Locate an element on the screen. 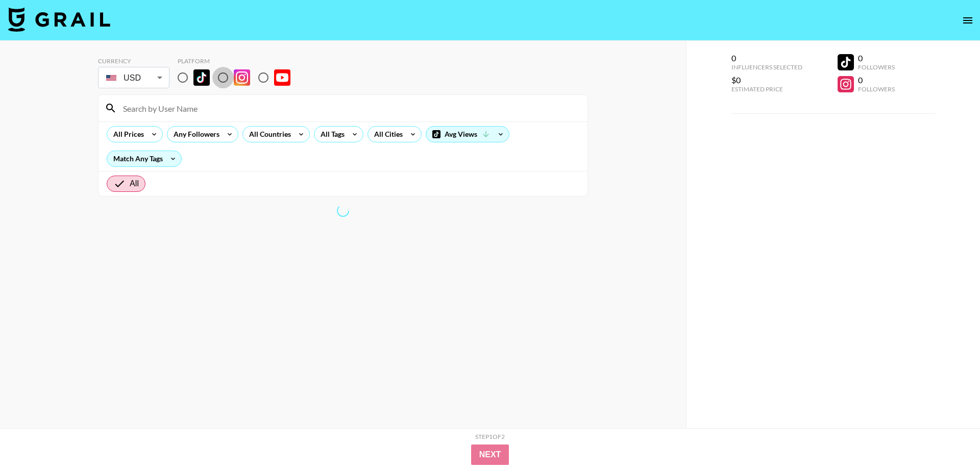 The height and width of the screenshot is (469, 980). div: Currency is located at coordinates (134, 60).